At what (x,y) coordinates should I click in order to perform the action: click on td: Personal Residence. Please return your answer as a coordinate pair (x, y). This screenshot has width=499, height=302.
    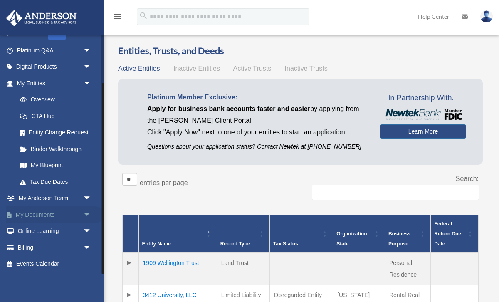
    Looking at the image, I should click on (408, 269).